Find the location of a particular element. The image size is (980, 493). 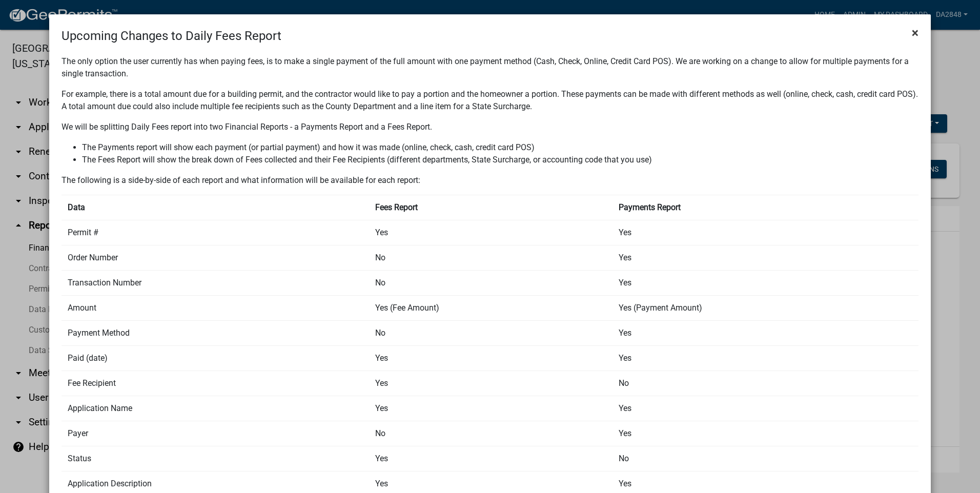

th: Payments Report is located at coordinates (765, 208).